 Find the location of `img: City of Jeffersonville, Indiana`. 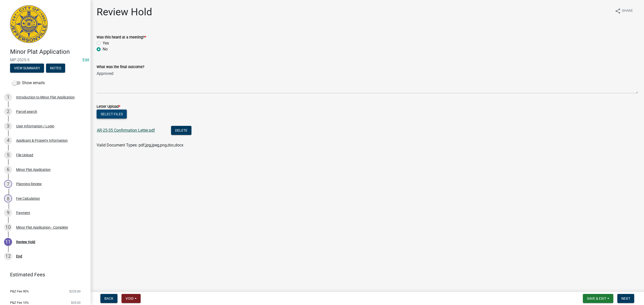

img: City of Jeffersonville, Indiana is located at coordinates (29, 24).